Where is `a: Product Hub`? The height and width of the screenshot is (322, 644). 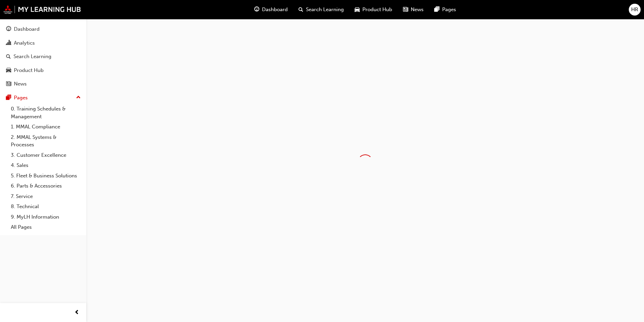 a: Product Hub is located at coordinates (43, 70).